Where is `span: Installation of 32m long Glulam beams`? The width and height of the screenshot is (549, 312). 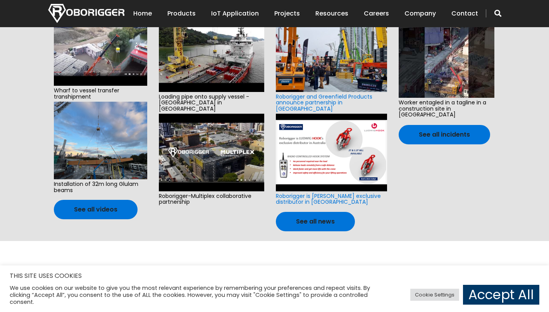 span: Installation of 32m long Glulam beams is located at coordinates (100, 187).